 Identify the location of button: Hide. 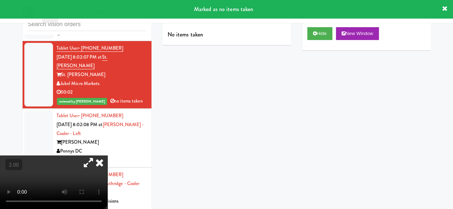
(320, 34).